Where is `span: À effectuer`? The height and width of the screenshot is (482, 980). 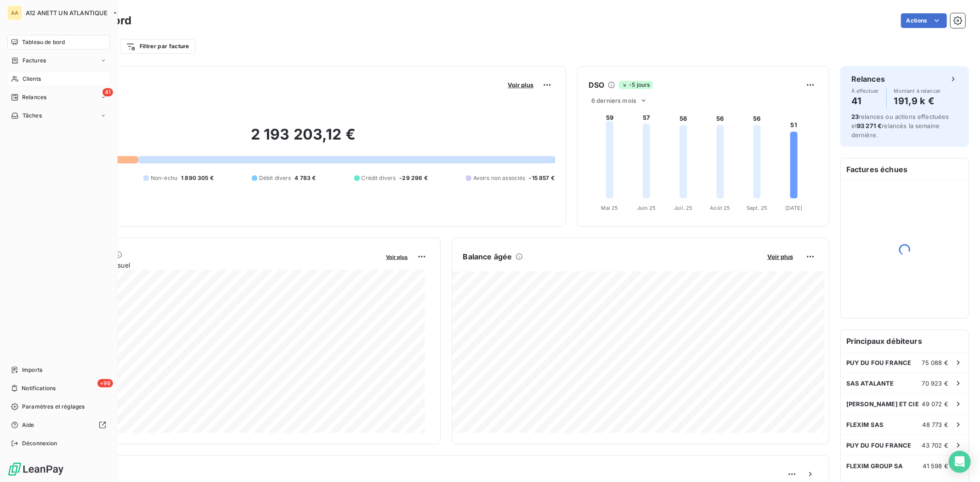 span: À effectuer is located at coordinates (866, 91).